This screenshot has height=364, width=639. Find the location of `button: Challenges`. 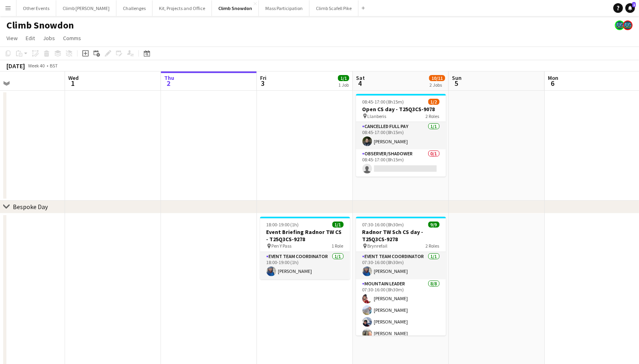

button: Challenges is located at coordinates (134, 8).